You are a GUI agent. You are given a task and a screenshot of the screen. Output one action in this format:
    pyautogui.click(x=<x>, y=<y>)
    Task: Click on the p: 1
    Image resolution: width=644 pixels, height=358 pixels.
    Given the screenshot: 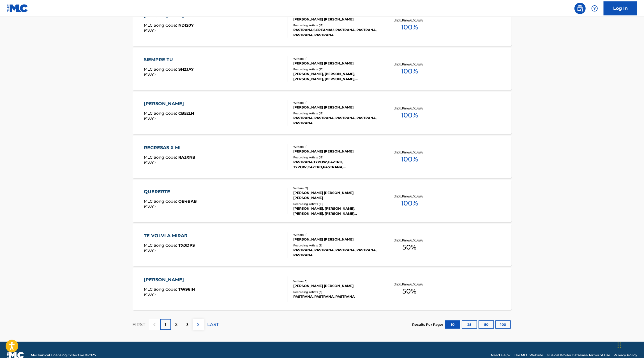 What is the action you would take?
    pyautogui.click(x=165, y=325)
    